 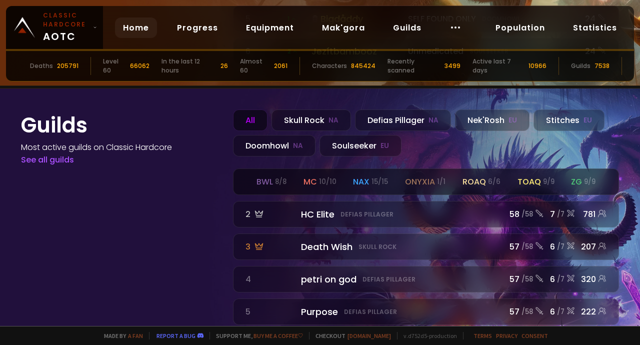 I want to click on div: roaq, so click(x=482, y=182).